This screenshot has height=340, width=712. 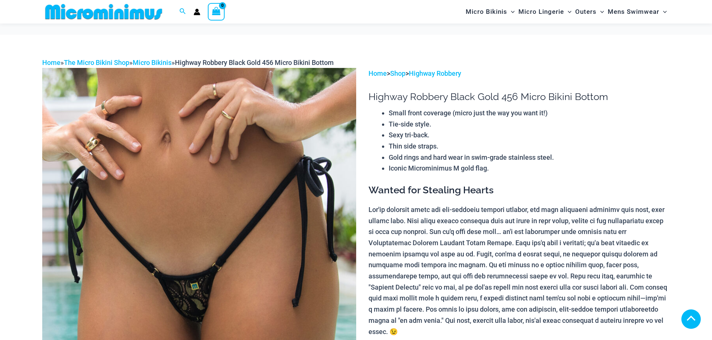 I want to click on span: Micro Lingerie, so click(x=541, y=12).